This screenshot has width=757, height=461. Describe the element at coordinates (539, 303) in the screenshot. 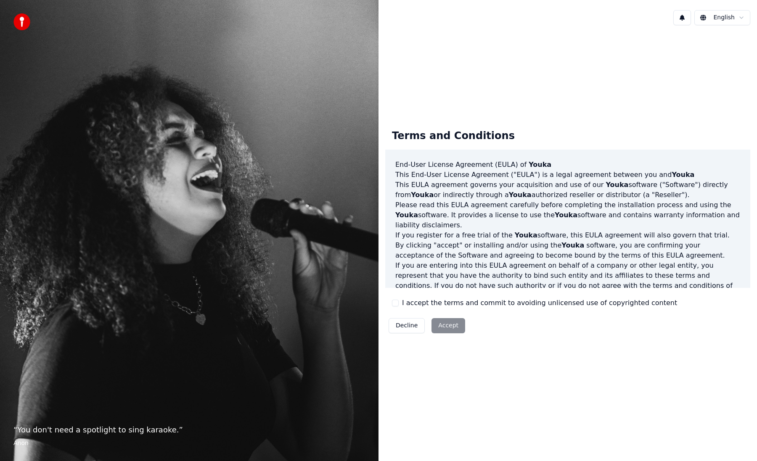

I see `label: I accept the terms and commit to avoiding unlicensed use of copyrighted content` at that location.